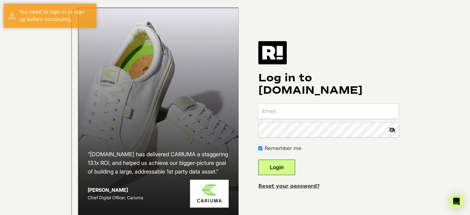  I want to click on button: Login, so click(276, 167).